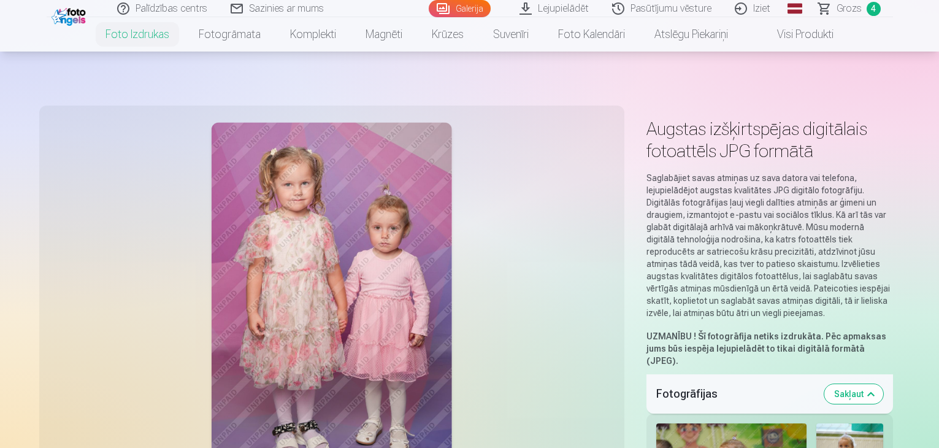  I want to click on a: Atslēgu piekariņi, so click(691, 34).